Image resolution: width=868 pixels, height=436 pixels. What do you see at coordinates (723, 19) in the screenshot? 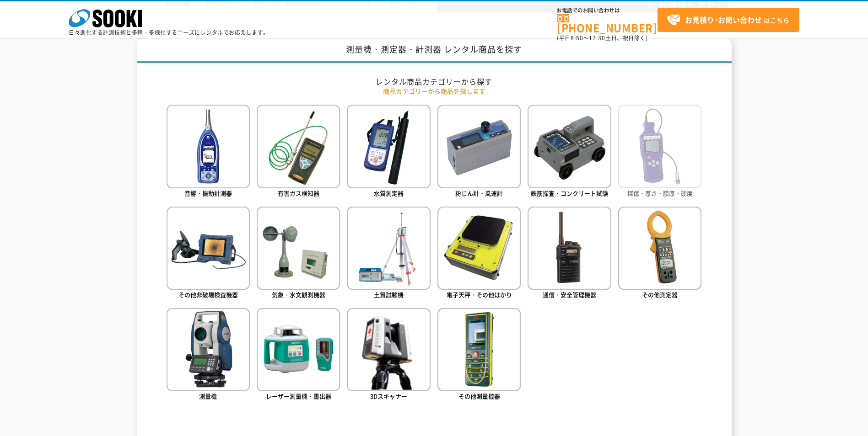
I see `strong: お見積り･お問い合わせ` at bounding box center [723, 19].